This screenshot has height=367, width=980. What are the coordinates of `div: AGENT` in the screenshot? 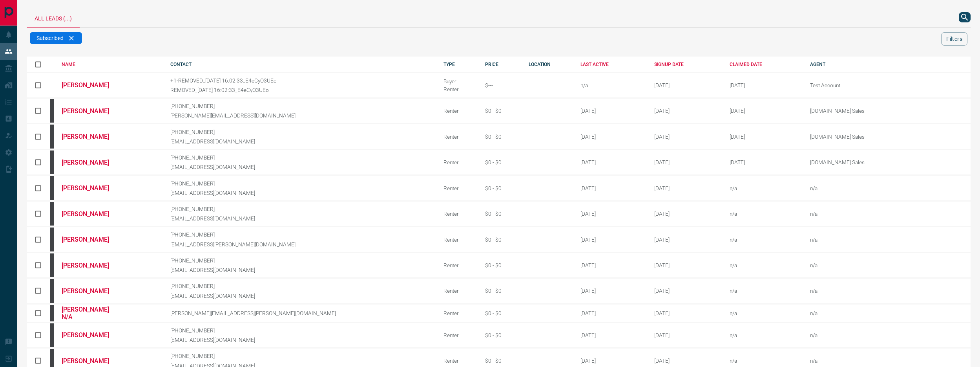 It's located at (891, 65).